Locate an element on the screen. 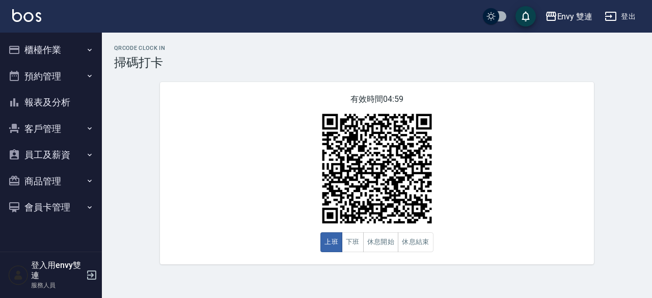 This screenshot has height=298, width=652. button: 客戶管理 is located at coordinates (51, 129).